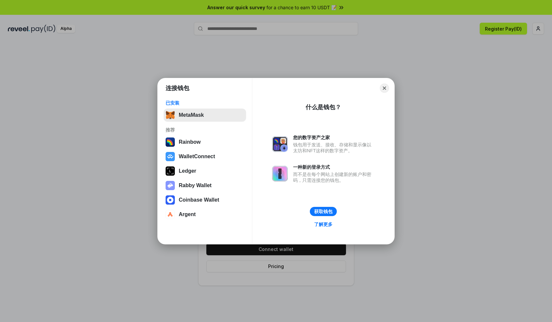 This screenshot has width=552, height=322. Describe the element at coordinates (205, 214) in the screenshot. I see `button: Argent` at that location.